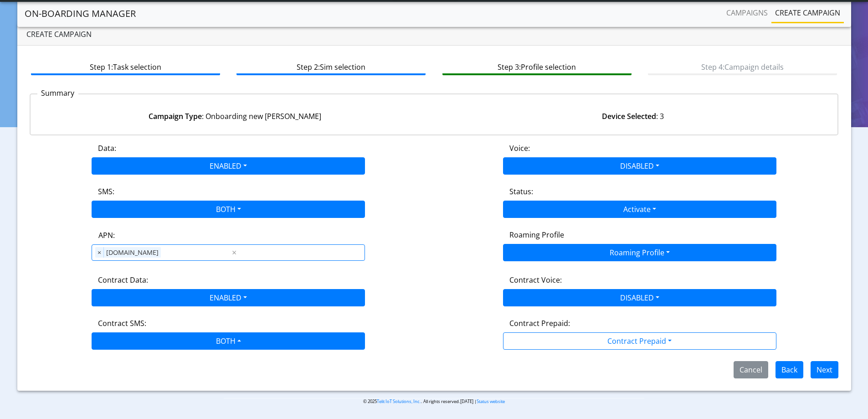  Describe the element at coordinates (629, 116) in the screenshot. I see `strong: Device Selected` at that location.